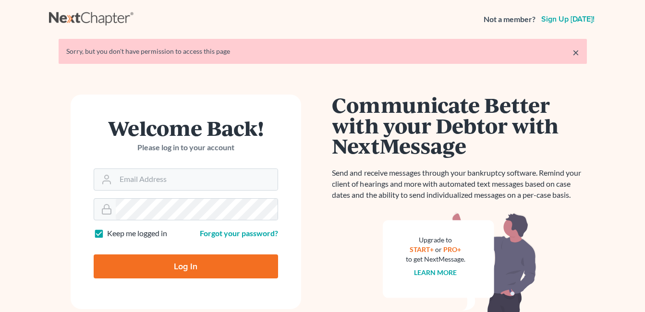  What do you see at coordinates (186, 147) in the screenshot?
I see `p: Please log in to your account` at bounding box center [186, 147].